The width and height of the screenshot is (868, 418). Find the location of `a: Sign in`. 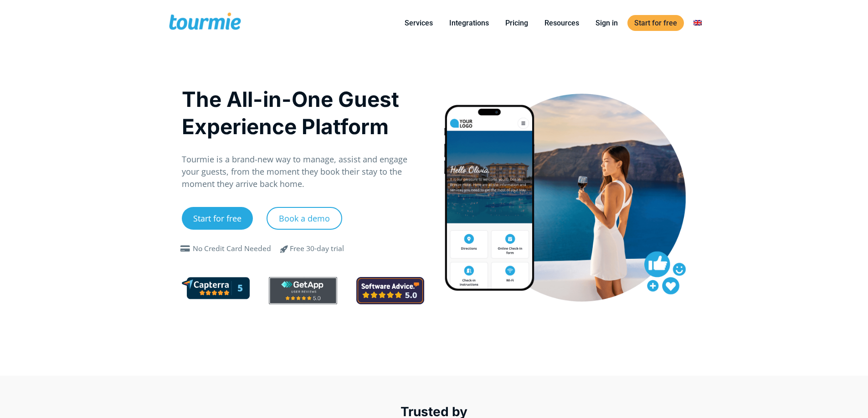

a: Sign in is located at coordinates (606, 23).